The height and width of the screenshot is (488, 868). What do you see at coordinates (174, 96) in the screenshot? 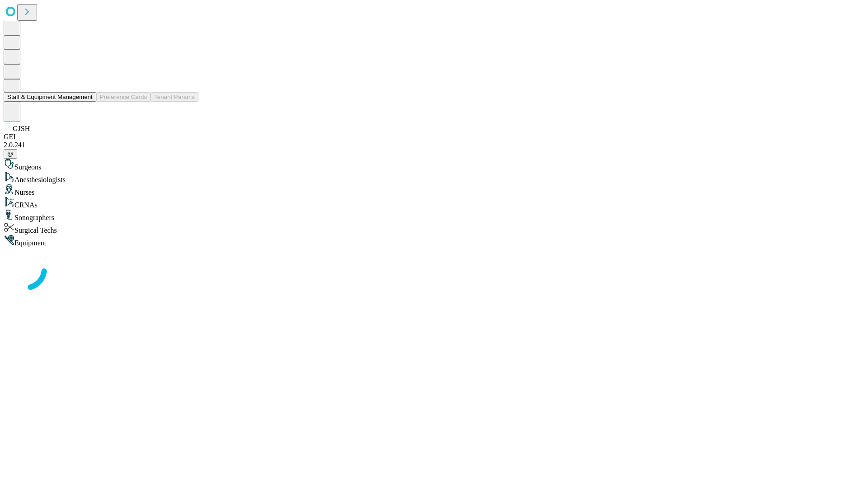
I see `button: Tenant Params` at bounding box center [174, 96].